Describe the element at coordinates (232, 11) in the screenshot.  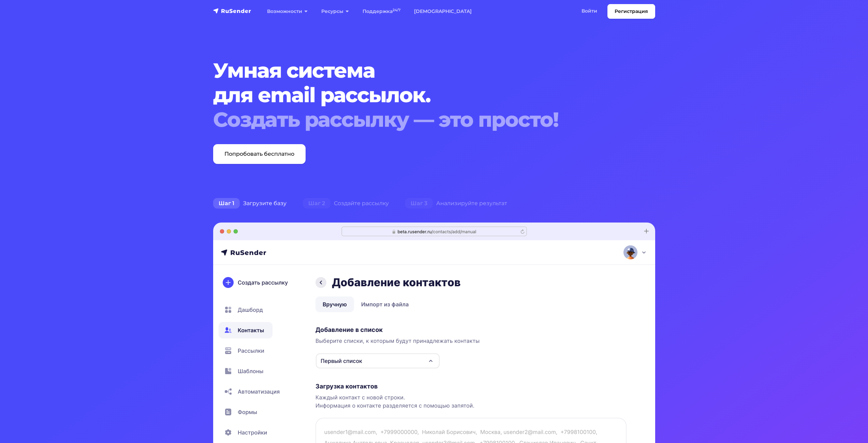
I see `img: RuSender` at that location.